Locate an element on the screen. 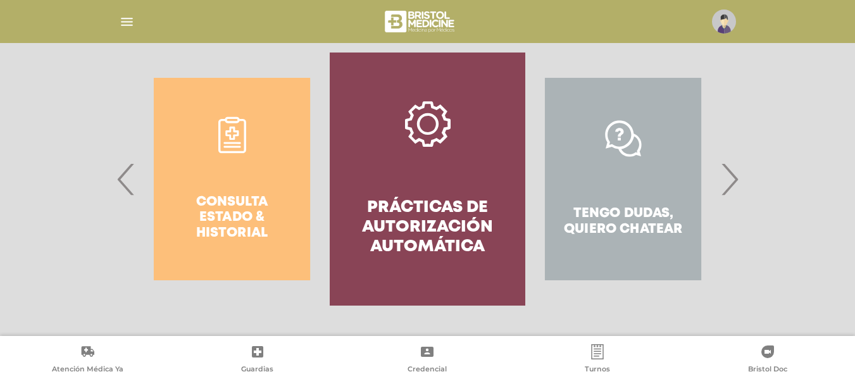 The height and width of the screenshot is (379, 855). span: Credencial is located at coordinates (427, 370).